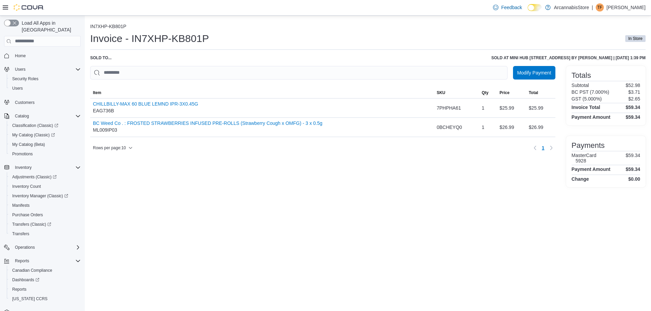 The width and height of the screenshot is (651, 311). Describe the element at coordinates (21, 234) in the screenshot. I see `span: Transfers` at that location.